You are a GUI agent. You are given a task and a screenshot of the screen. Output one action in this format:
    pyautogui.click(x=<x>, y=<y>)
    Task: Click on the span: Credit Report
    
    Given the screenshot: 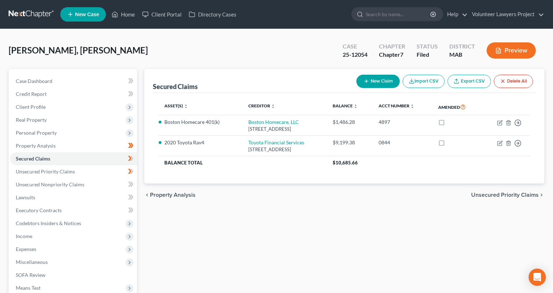 What is the action you would take?
    pyautogui.click(x=31, y=94)
    